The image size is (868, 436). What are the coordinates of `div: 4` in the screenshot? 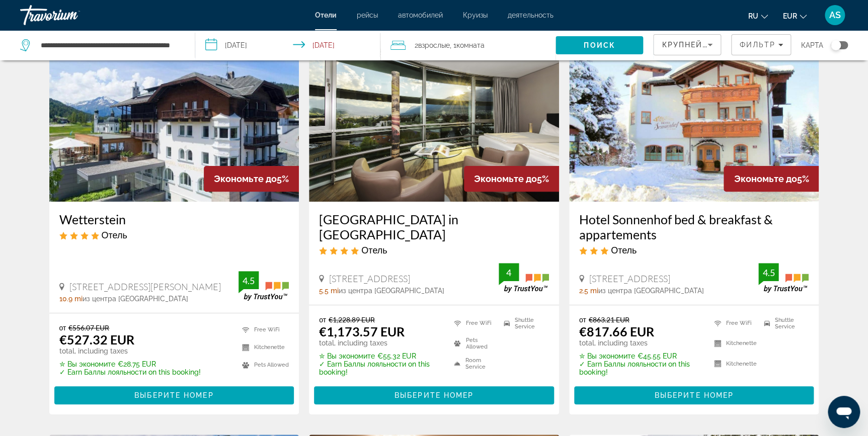 It's located at (509, 273).